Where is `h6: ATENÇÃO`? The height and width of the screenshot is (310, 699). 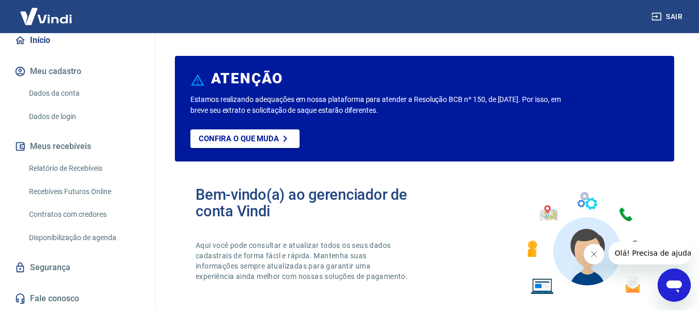 h6: ATENÇÃO is located at coordinates (247, 79).